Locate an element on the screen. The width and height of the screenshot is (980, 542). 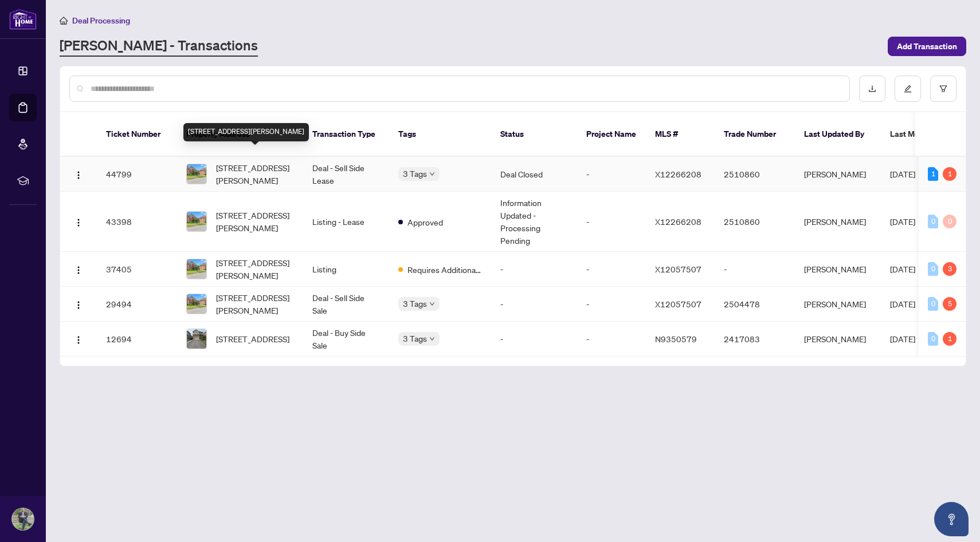
td: 2504478 is located at coordinates (755, 304).